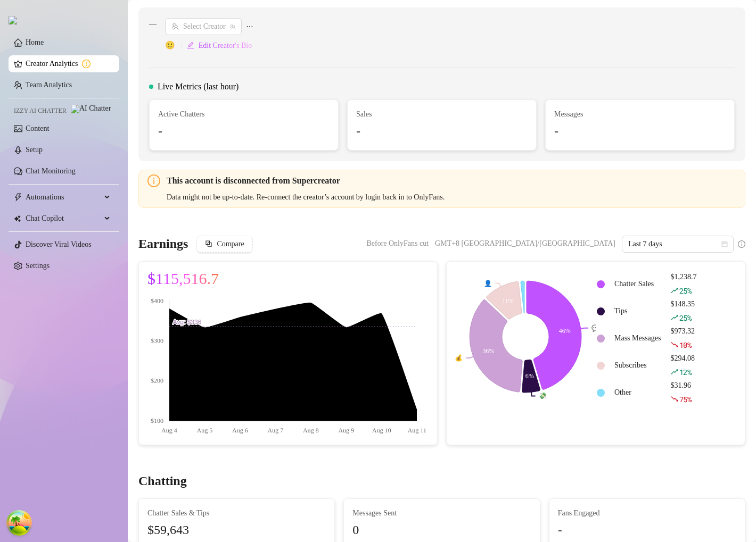 The width and height of the screenshot is (756, 542). What do you see at coordinates (638, 311) in the screenshot?
I see `td: Tips` at bounding box center [638, 311].